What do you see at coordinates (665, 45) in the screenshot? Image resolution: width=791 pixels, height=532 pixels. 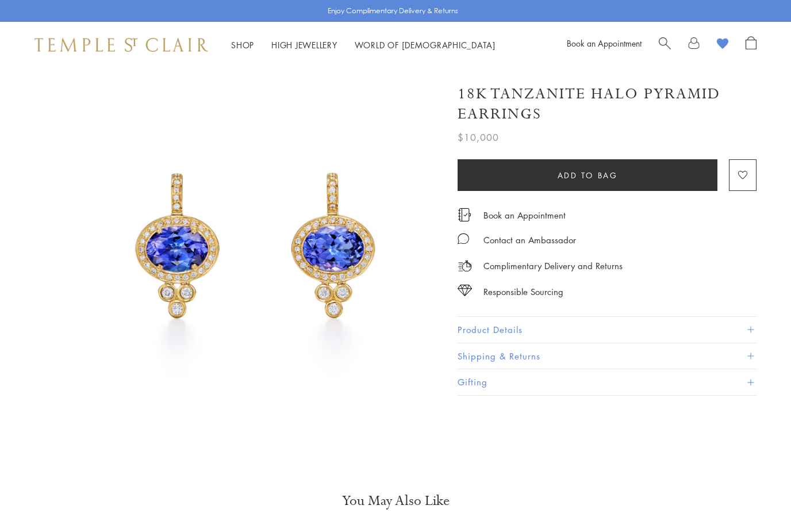 I see `a: Search` at bounding box center [665, 45].